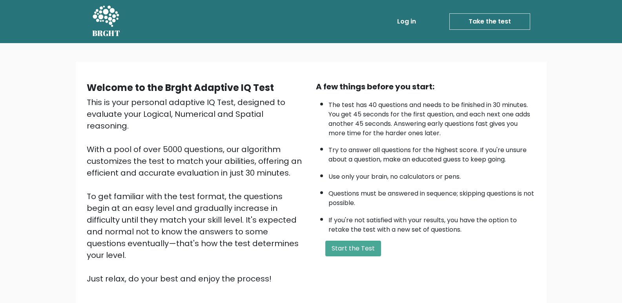 The image size is (622, 303). Describe the element at coordinates (432, 175) in the screenshot. I see `li: Use only your brain, no calculators or pens.` at that location.